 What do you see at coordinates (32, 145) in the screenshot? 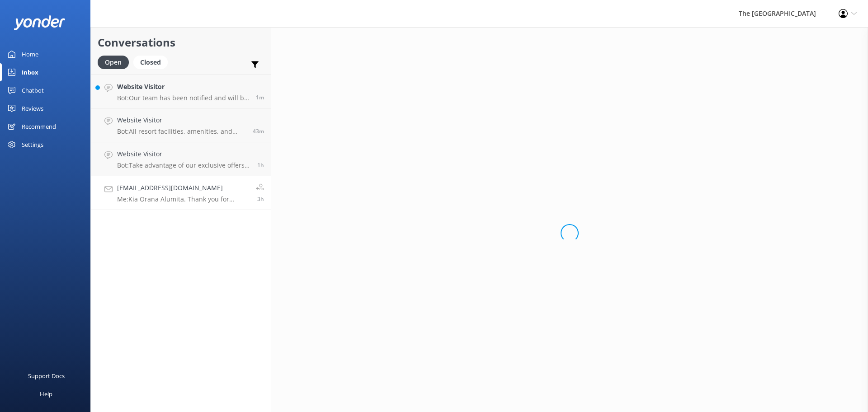
I see `div: Settings` at bounding box center [32, 145].